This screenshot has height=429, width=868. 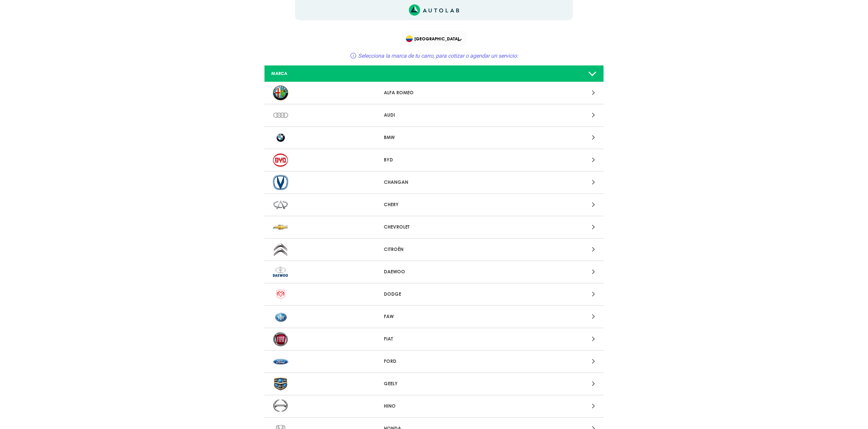 I want to click on img: DAEWOO, so click(x=280, y=272).